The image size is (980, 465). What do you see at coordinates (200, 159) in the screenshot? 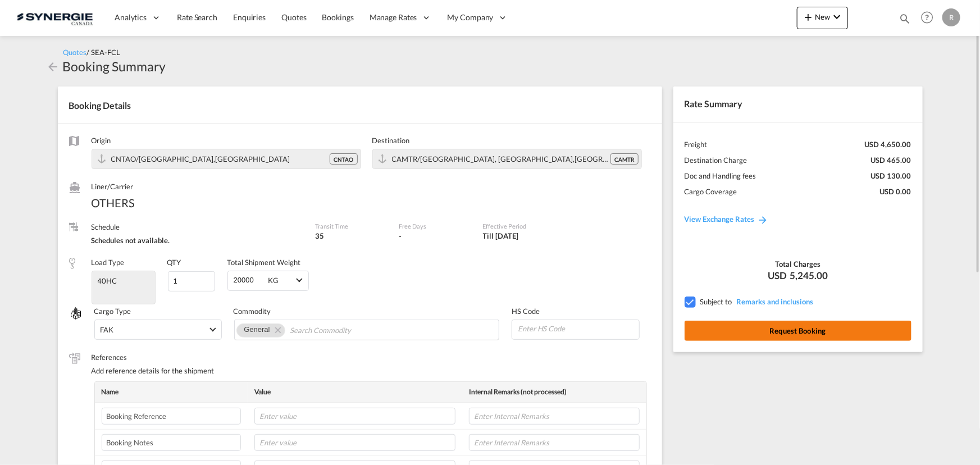
I see `span: CNTAO/Qingdao,Asia Pacific` at bounding box center [200, 159].